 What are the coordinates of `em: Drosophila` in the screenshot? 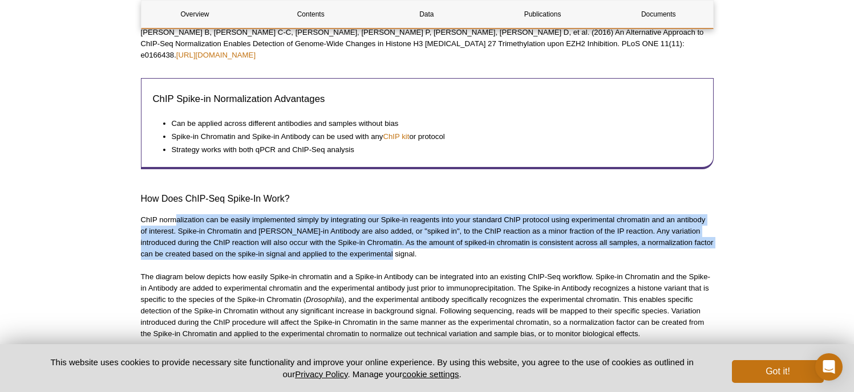 It's located at (323, 299).